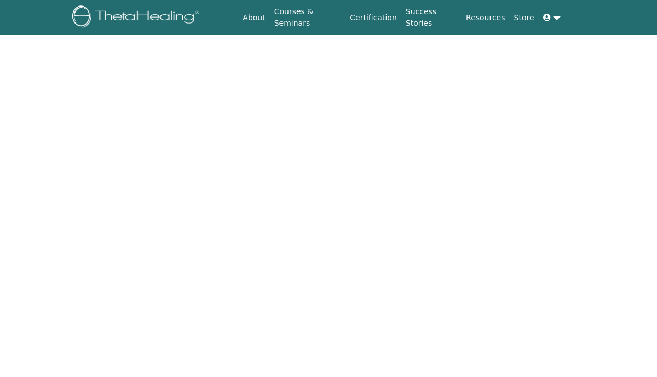 The width and height of the screenshot is (657, 377). What do you see at coordinates (308, 18) in the screenshot?
I see `a: Courses & Seminars` at bounding box center [308, 18].